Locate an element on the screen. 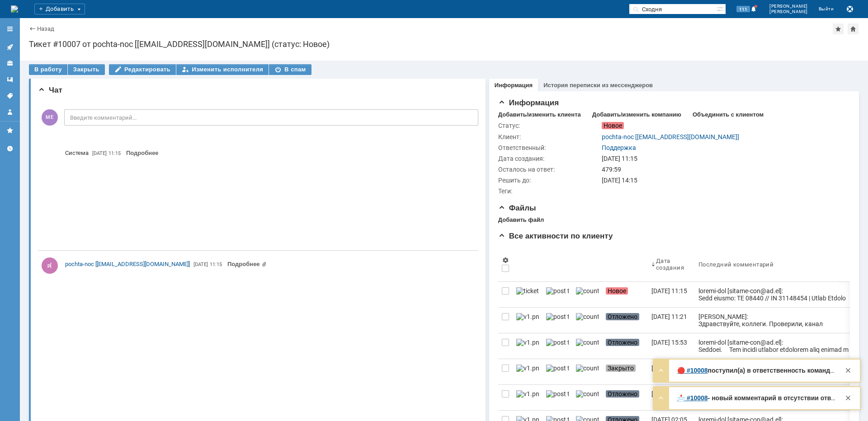 This screenshot has height=421, width=868. a: Перейти на домашнюю страницу is located at coordinates (14, 9).